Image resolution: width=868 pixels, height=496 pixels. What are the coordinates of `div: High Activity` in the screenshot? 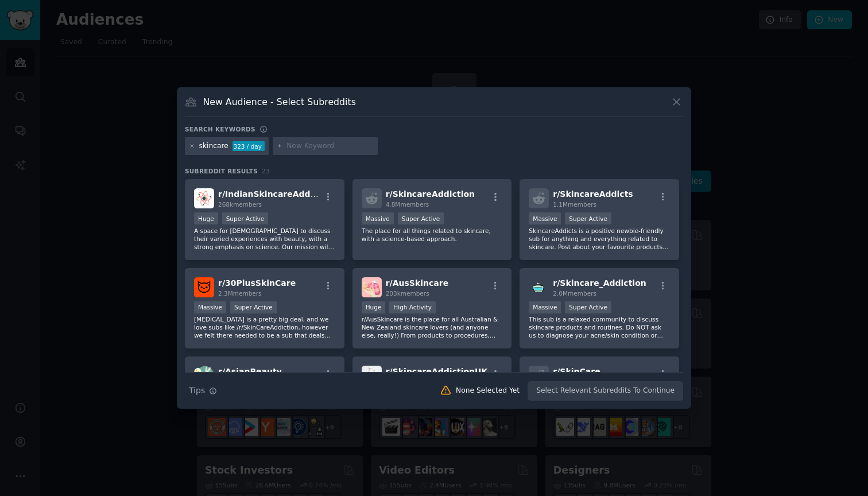 It's located at (412, 307).